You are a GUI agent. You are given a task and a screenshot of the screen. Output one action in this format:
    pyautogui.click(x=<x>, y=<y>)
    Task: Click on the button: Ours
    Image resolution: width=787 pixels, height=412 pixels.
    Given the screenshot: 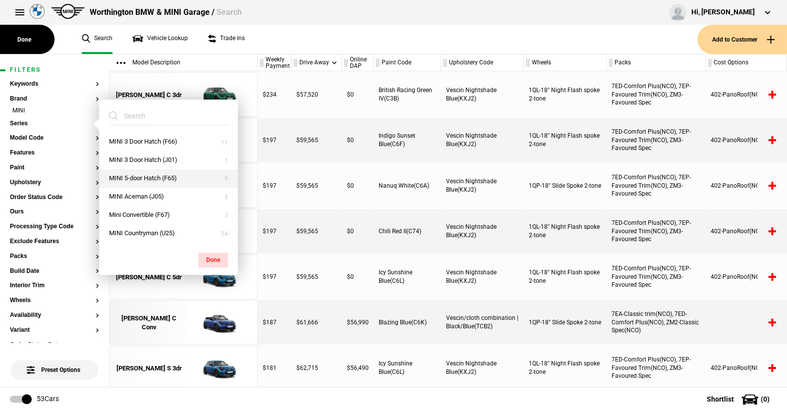 What is the action you would take?
    pyautogui.click(x=55, y=212)
    